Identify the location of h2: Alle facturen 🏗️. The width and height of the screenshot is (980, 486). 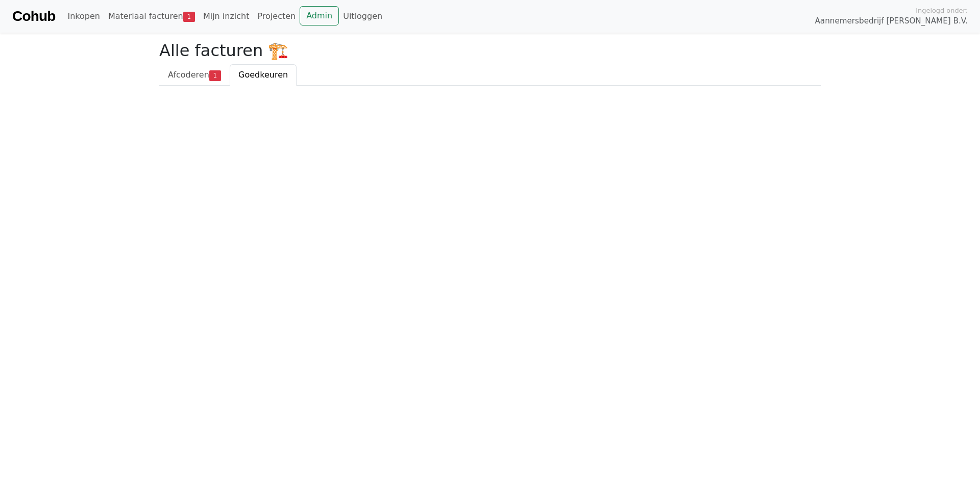
(490, 50).